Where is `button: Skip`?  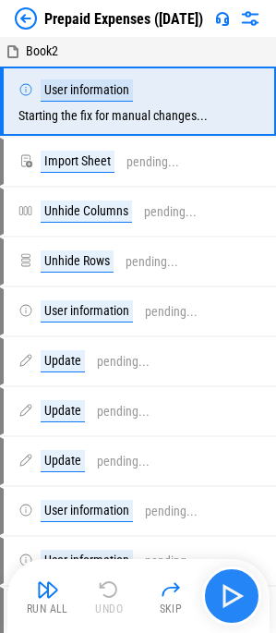
button: Skip is located at coordinates (171, 596).